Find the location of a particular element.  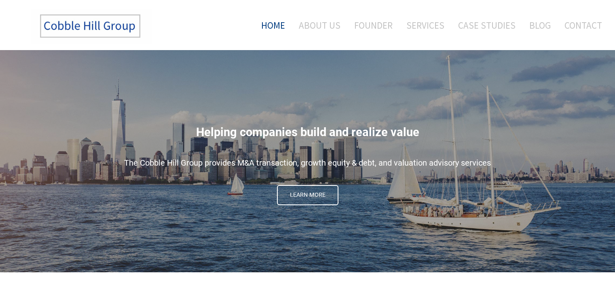

span: The Cobble Hill Group provides M&A transaction, growth equity & debt, and valuation advisory serv... is located at coordinates (307, 163).